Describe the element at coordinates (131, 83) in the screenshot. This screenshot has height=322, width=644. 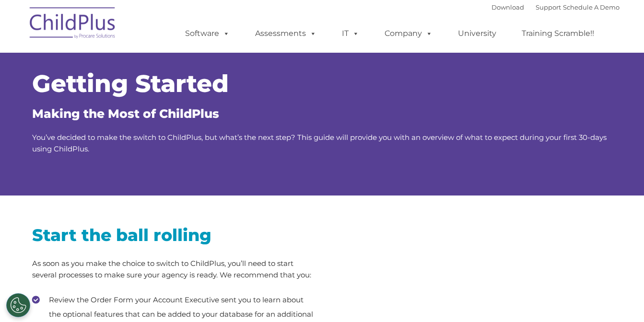
I see `span: Getting Started` at that location.